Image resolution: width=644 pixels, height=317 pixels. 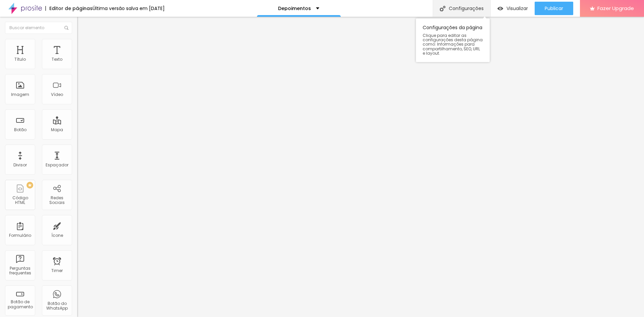 I want to click on div: Perguntas frequentes, so click(x=19, y=271).